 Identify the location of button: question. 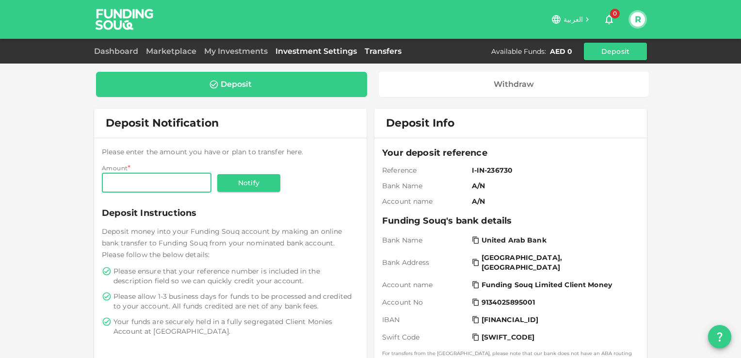
(719, 336).